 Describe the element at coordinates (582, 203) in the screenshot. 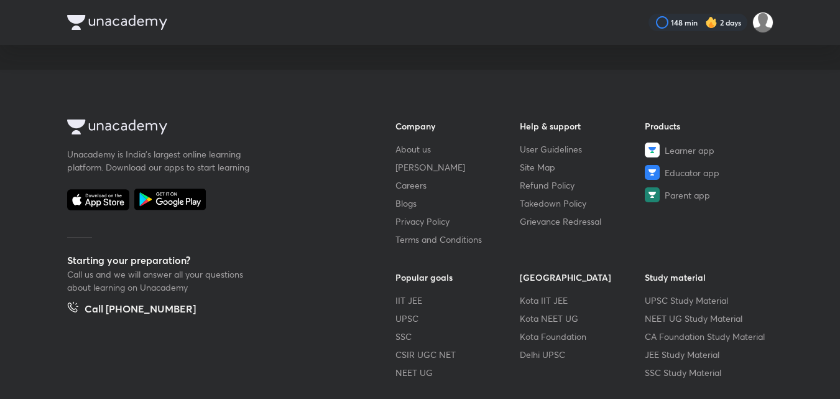

I see `a: Takedown Policy` at that location.